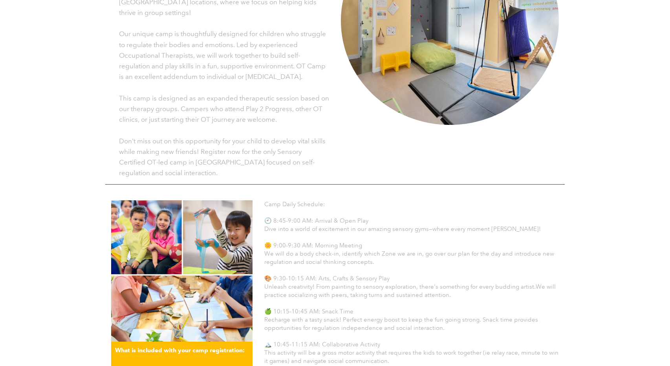 This screenshot has height=366, width=670. What do you see at coordinates (411, 221) in the screenshot?
I see `p: 🕘 8:45-9:00 AM: Arrival & Open Play` at bounding box center [411, 221].